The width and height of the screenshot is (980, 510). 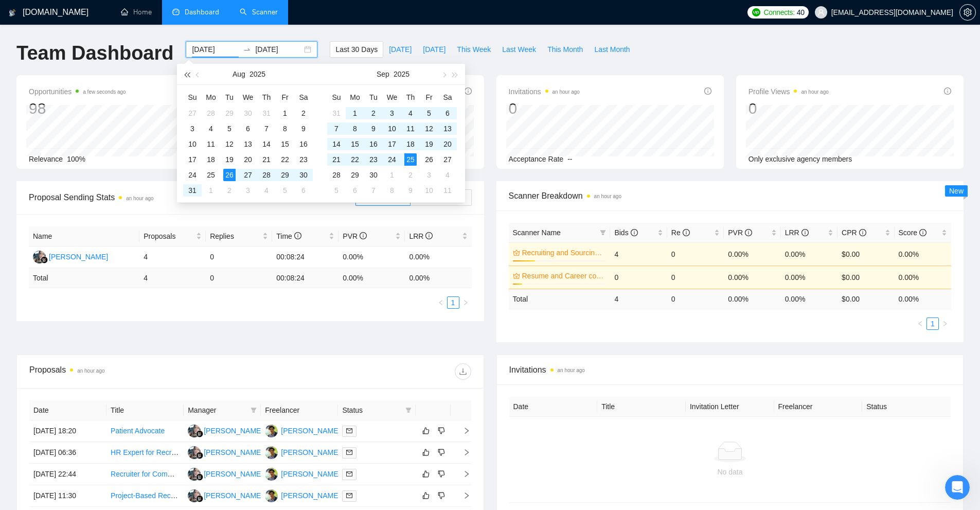 What do you see at coordinates (266, 160) in the screenshot?
I see `td: 2025-08-21` at bounding box center [266, 160].